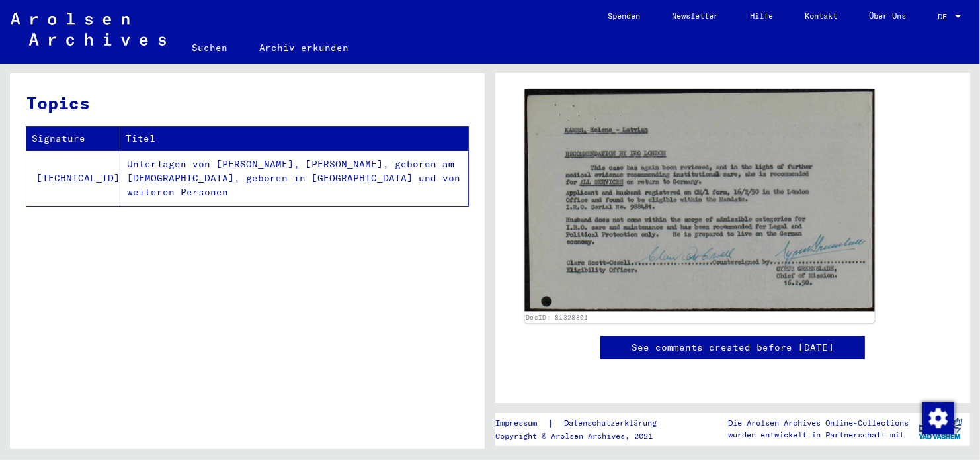  Describe the element at coordinates (584, 436) in the screenshot. I see `p: Copyright © Arolsen Archives, 2021` at that location.